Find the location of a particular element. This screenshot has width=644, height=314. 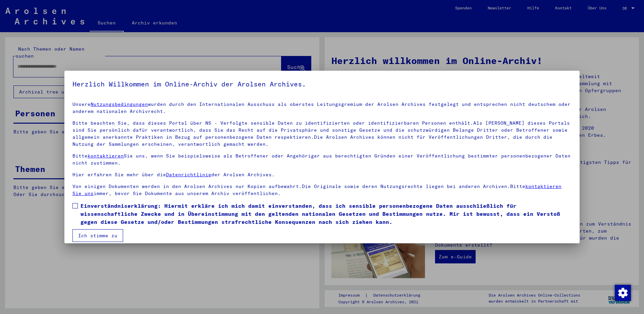

p: Bitte Sie uns, wenn Sie beispielsweise als Betroffener oder Angehöriger aus berechtigten Gründen ... is located at coordinates (322, 159).